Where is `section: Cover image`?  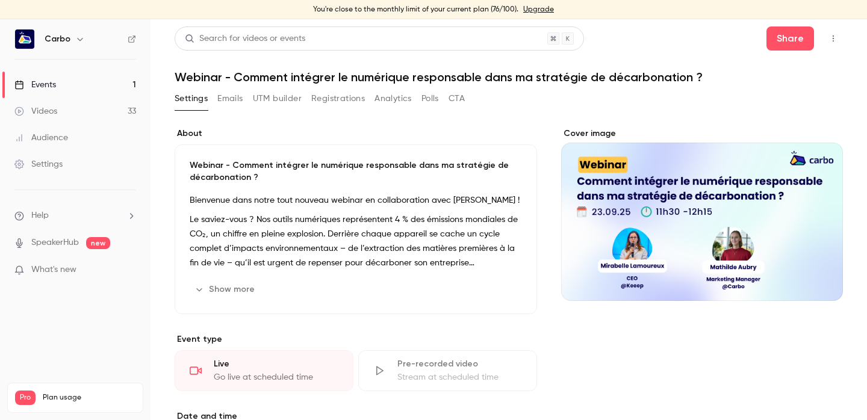 section: Cover image is located at coordinates (702, 214).